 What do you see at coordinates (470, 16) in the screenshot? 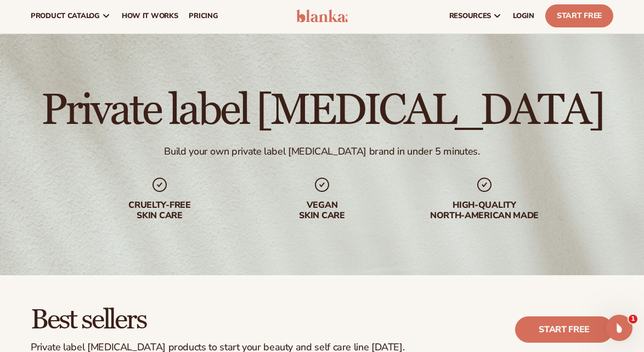
I see `span: resources` at bounding box center [470, 16].